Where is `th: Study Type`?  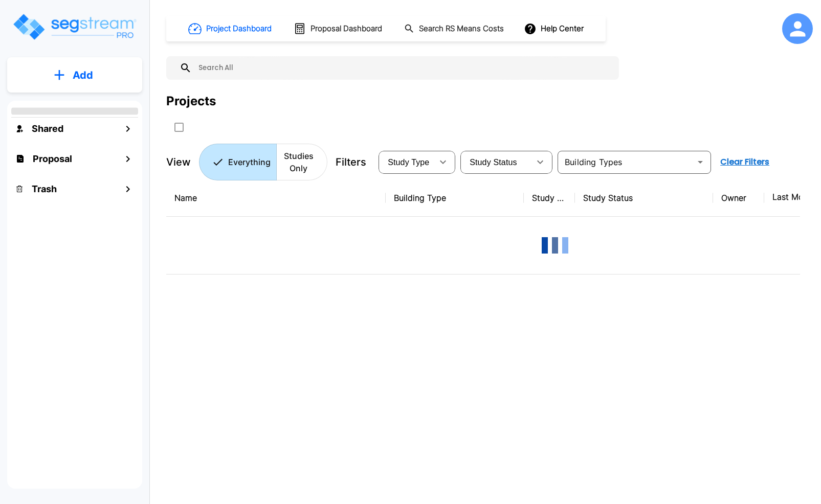
th: Study Type is located at coordinates (549, 198).